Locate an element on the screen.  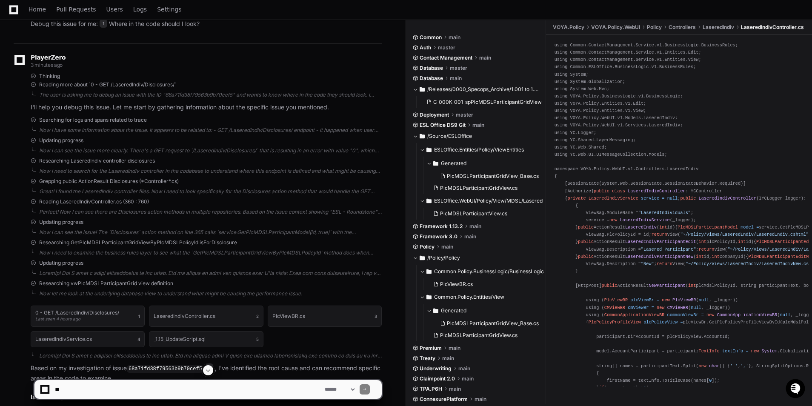
div: Now I can see the issue! The `Disclosures` action method on line 365 calls `service.GetPlcMDSLPar... is located at coordinates (210, 232).